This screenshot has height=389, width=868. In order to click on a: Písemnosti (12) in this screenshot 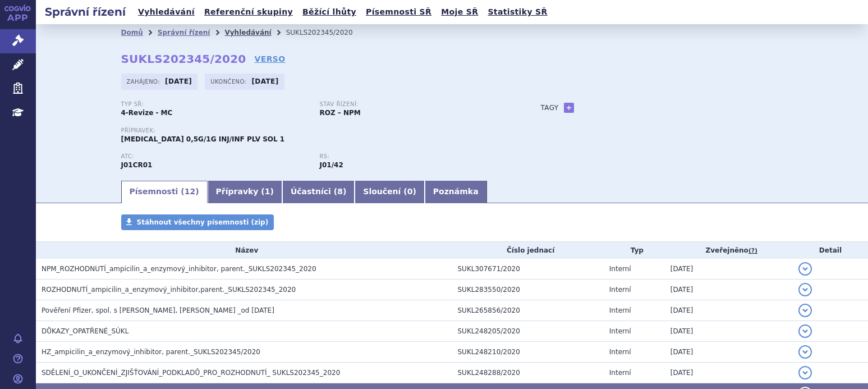, I will do `click(164, 192)`.